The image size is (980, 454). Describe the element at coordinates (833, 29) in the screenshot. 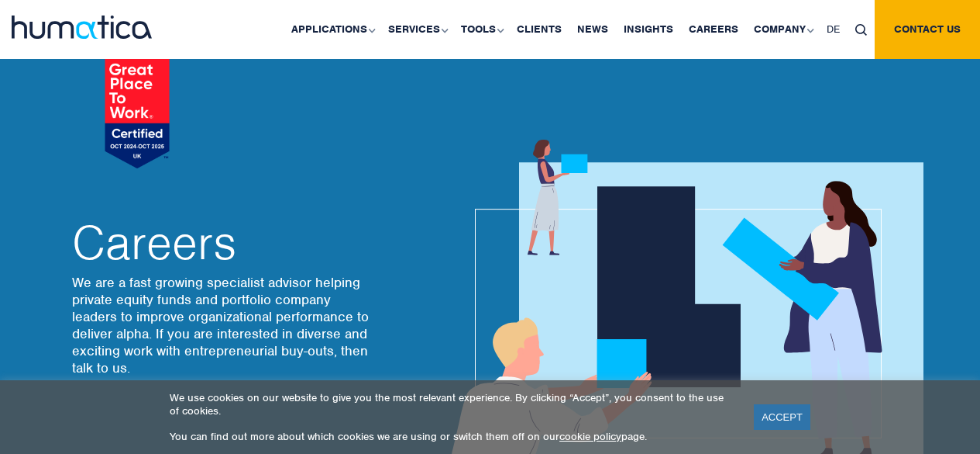

I see `span: DE` at that location.